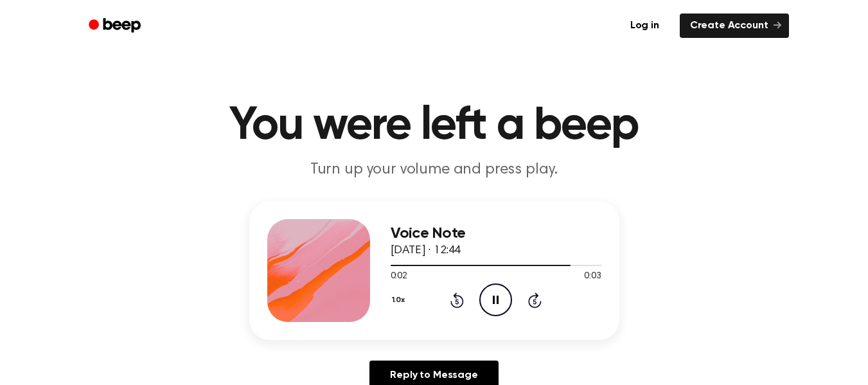 The width and height of the screenshot is (868, 385). What do you see at coordinates (399, 276) in the screenshot?
I see `span: 0:02` at bounding box center [399, 276].